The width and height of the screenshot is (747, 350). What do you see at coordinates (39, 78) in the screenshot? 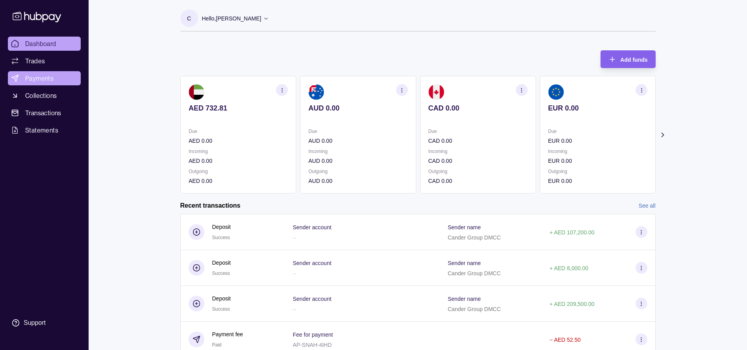
I see `span: Payments` at bounding box center [39, 78].